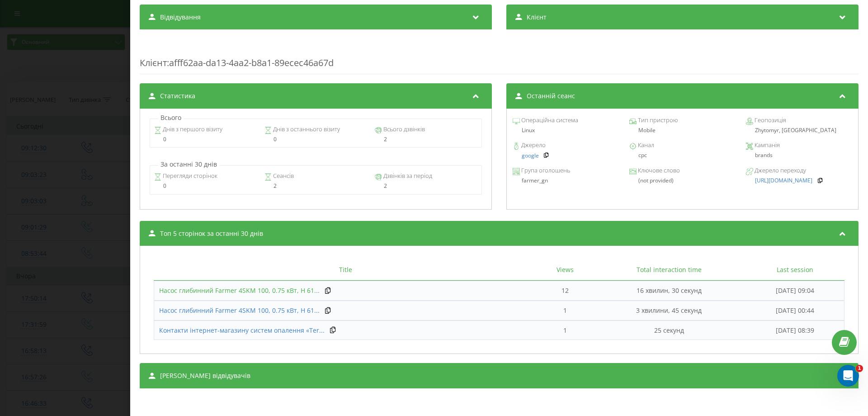 The image size is (868, 416). I want to click on td: 3 хвилини, 45 секунд, so click(669, 310).